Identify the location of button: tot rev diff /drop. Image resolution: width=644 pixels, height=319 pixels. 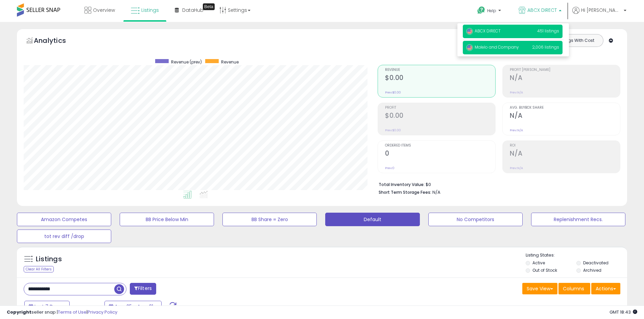
(64, 236).